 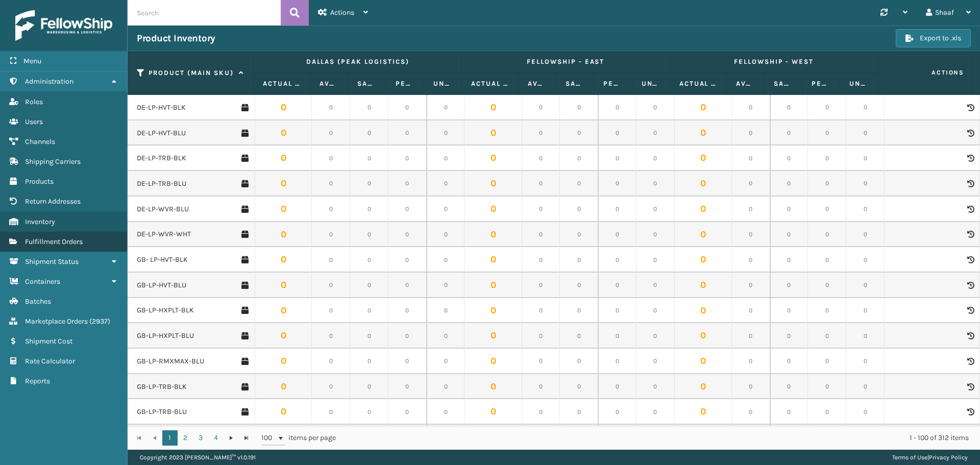 I want to click on a: DE-LP-HVT-BLK, so click(x=161, y=108).